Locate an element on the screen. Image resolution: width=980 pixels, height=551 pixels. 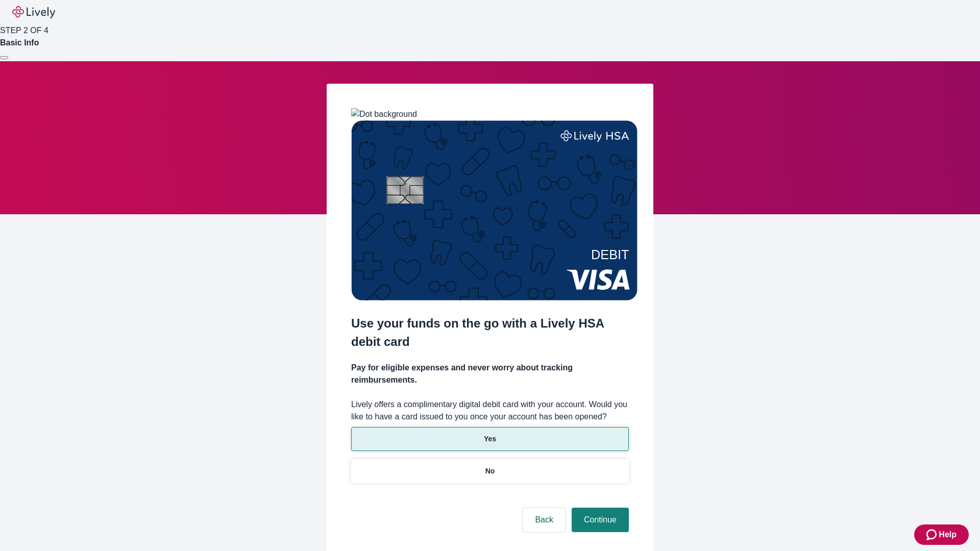
span: Help is located at coordinates (947, 535).